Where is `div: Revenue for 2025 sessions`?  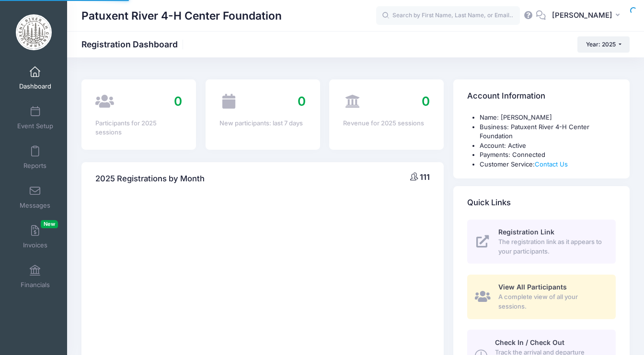
div: Revenue for 2025 sessions is located at coordinates (386, 123).